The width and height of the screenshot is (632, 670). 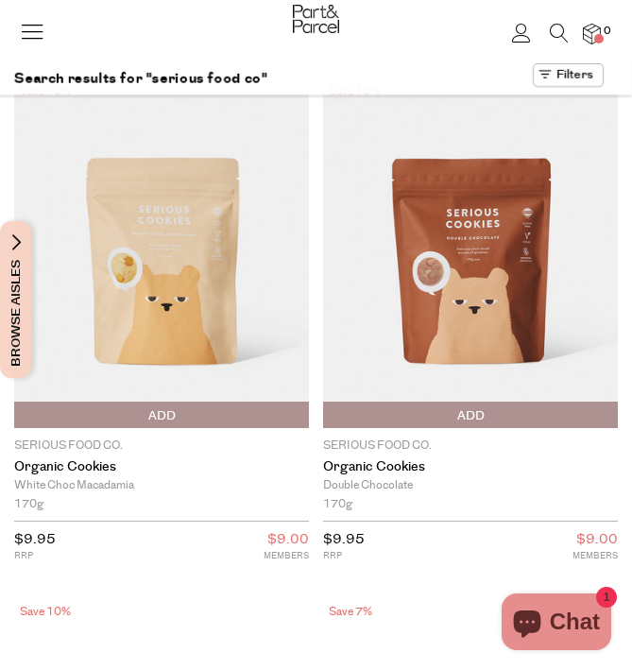 I want to click on inbox-online-store-chat: Shopify online store chat, so click(x=557, y=624).